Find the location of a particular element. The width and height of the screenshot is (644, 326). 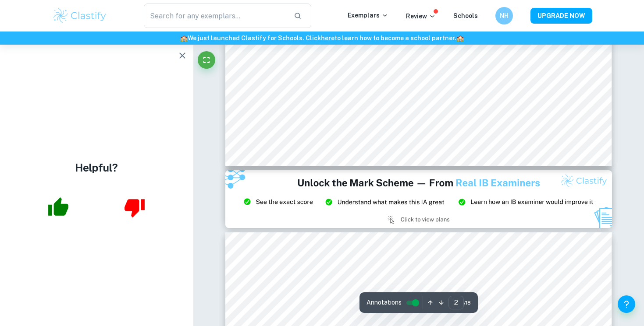

img: Clastify logo is located at coordinates (80, 16).